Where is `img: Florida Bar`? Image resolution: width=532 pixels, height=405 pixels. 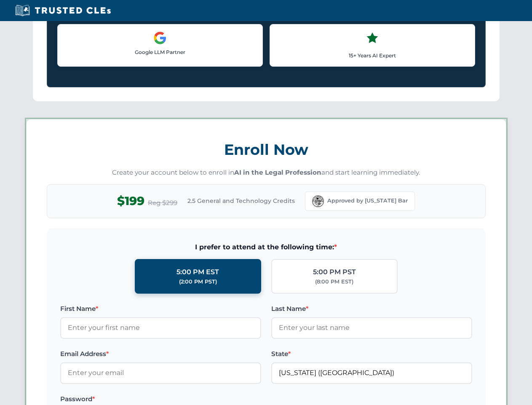
img: Florida Bar is located at coordinates (318, 201).